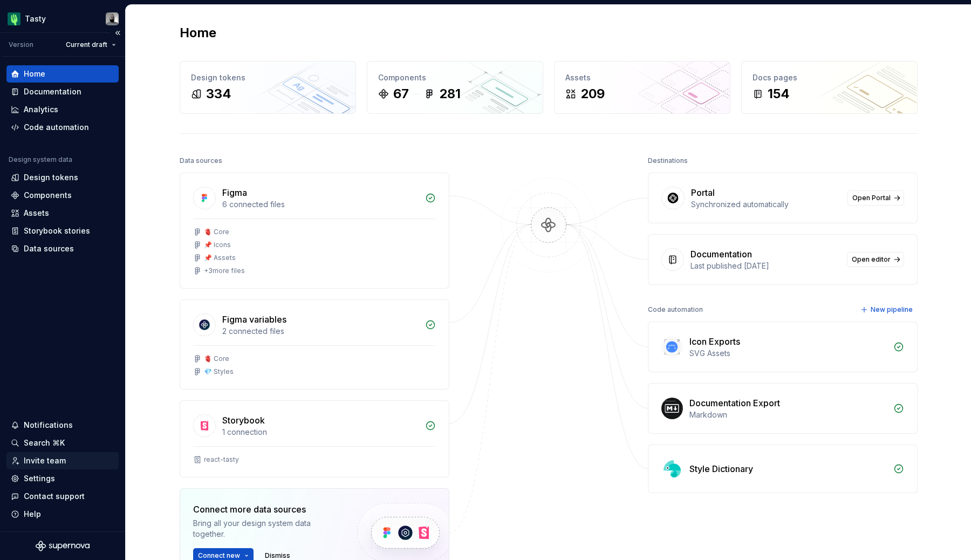 The width and height of the screenshot is (971, 560). Describe the element at coordinates (45, 461) in the screenshot. I see `div: Invite team` at that location.